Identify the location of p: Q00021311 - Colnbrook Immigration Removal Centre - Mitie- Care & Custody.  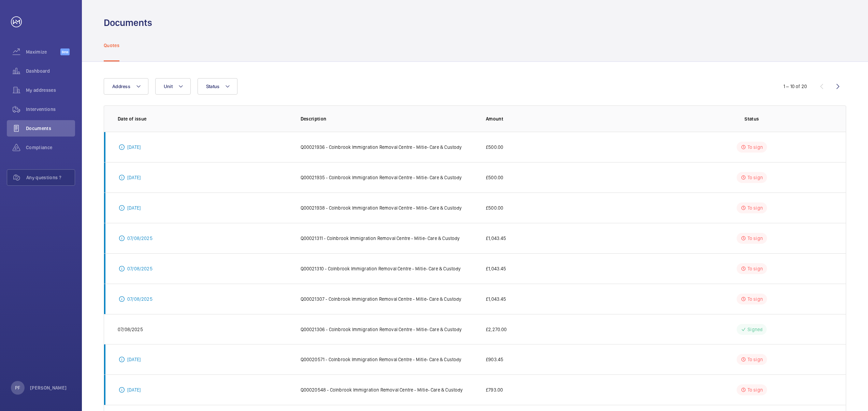
(380, 238).